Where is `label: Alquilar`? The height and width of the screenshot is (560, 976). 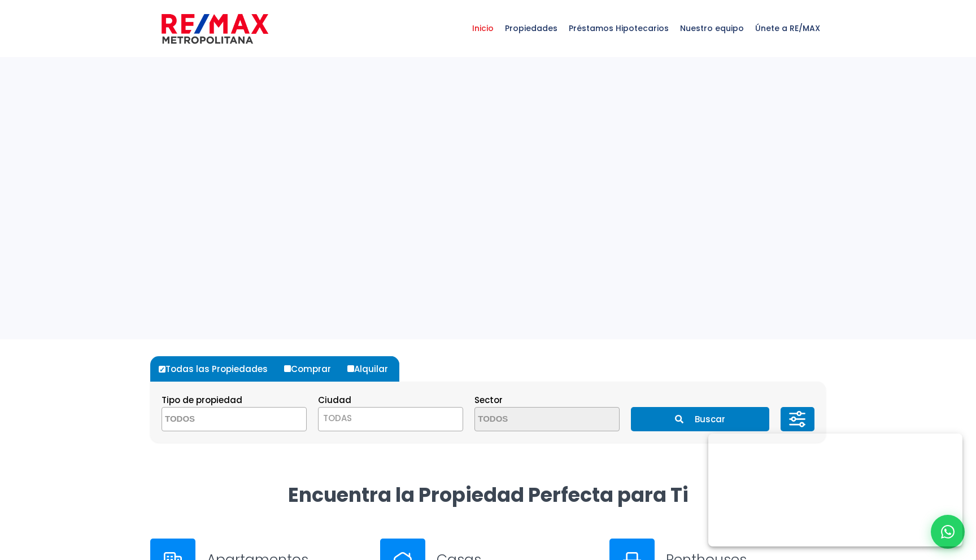
label: Alquilar is located at coordinates (372, 369).